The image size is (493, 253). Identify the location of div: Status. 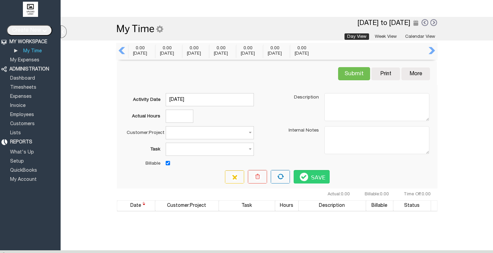
(412, 206).